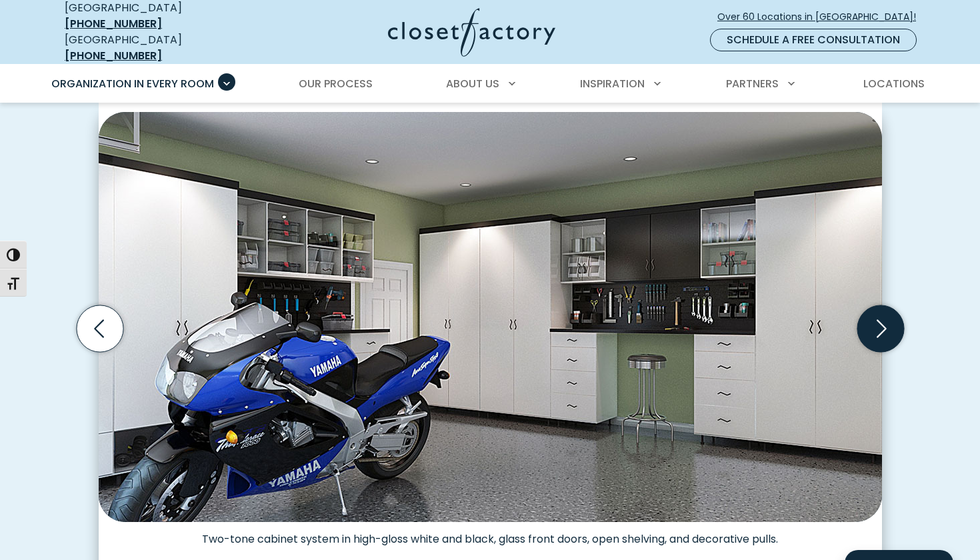 This screenshot has width=980, height=560. Describe the element at coordinates (490, 317) in the screenshot. I see `img: Two-tone cabinet system in high-gloss white and black, glass front doors, open shelving, and deco...` at that location.